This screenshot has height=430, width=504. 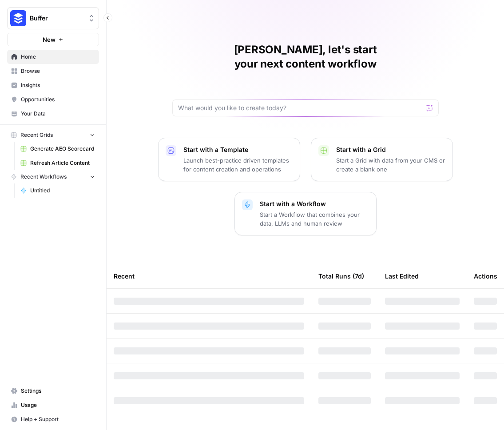 I want to click on p: Start with a Grid, so click(x=391, y=150).